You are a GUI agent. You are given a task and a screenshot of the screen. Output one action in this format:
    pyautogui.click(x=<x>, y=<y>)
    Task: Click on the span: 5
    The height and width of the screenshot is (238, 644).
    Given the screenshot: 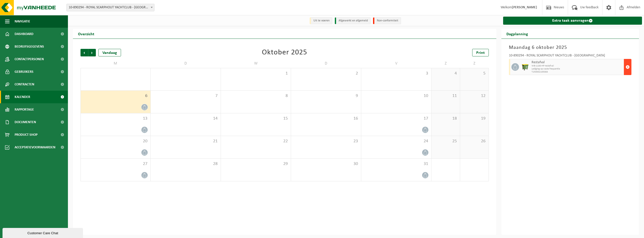 What is the action you would take?
    pyautogui.click(x=474, y=74)
    